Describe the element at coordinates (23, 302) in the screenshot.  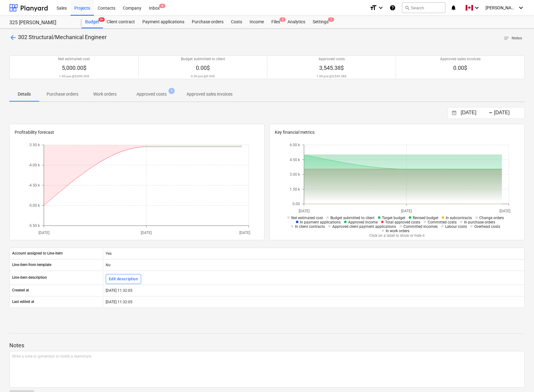
I see `p: Last edited at` at that location.